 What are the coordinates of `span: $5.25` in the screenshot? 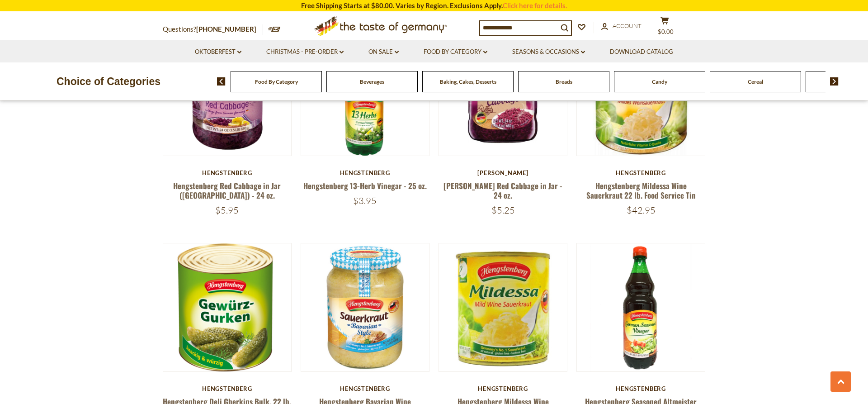 It's located at (503, 210).